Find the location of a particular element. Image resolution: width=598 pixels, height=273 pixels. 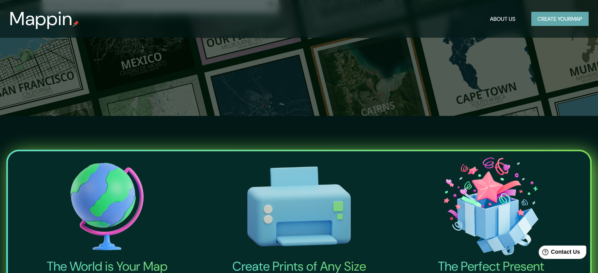

button: About Us is located at coordinates (502, 19).